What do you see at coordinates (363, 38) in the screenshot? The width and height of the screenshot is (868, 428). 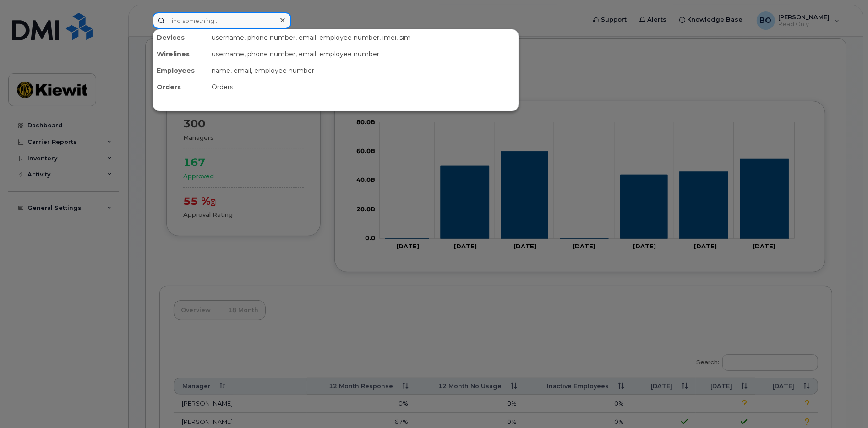 I see `div: username, phone number, email, employee number, imei, sim` at bounding box center [363, 38].